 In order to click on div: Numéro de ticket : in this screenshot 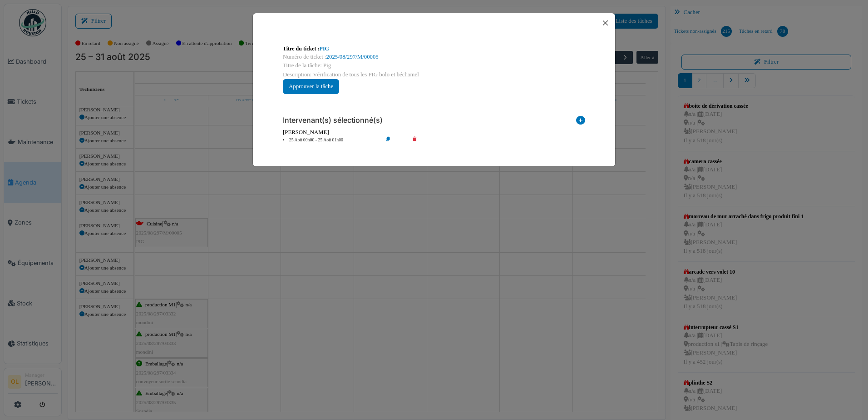, I will do `click(434, 57)`.